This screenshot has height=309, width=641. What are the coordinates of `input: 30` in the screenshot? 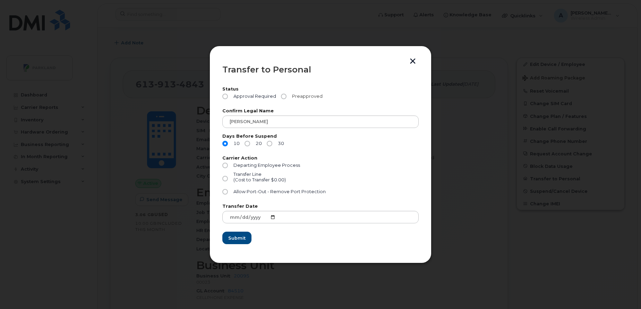 It's located at (270, 144).